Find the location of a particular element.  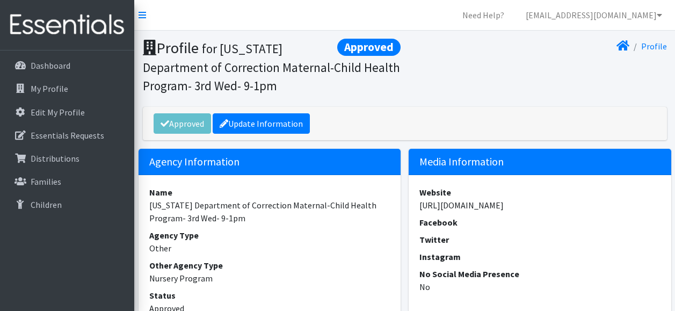

p: Dashboard is located at coordinates (50, 65).